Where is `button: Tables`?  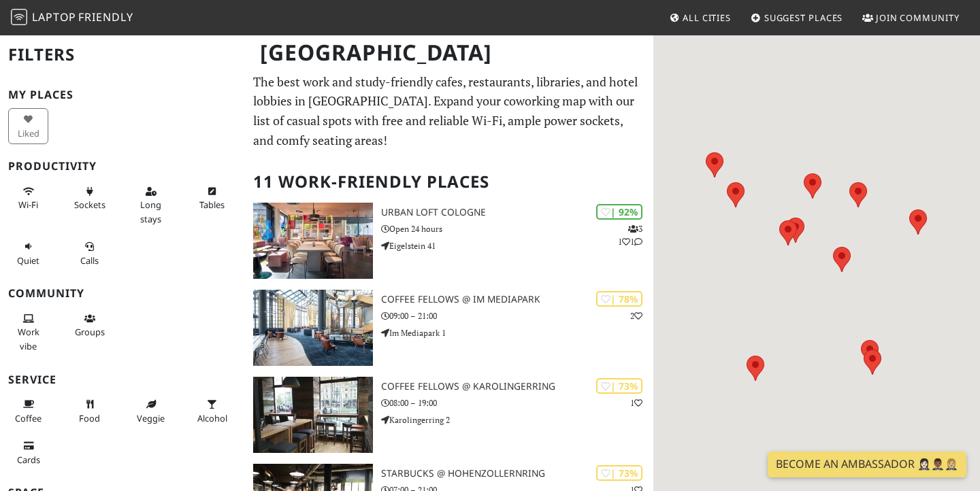
button: Tables is located at coordinates (212, 198).